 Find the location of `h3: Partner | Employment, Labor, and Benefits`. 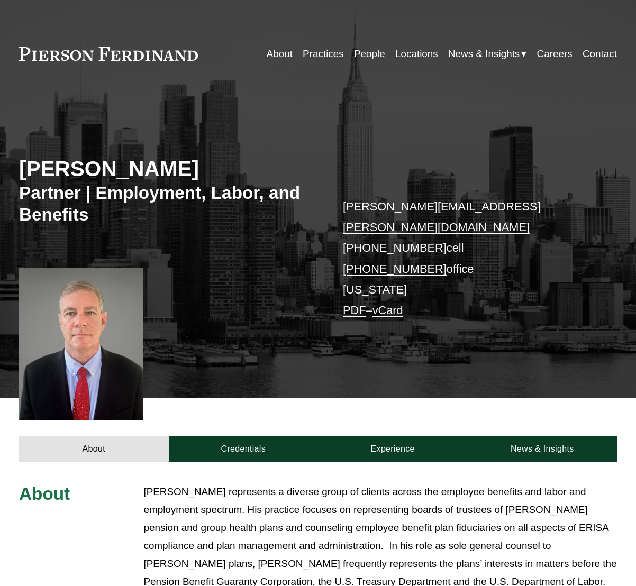

h3: Partner | Employment, Labor, and Benefits is located at coordinates (168, 204).